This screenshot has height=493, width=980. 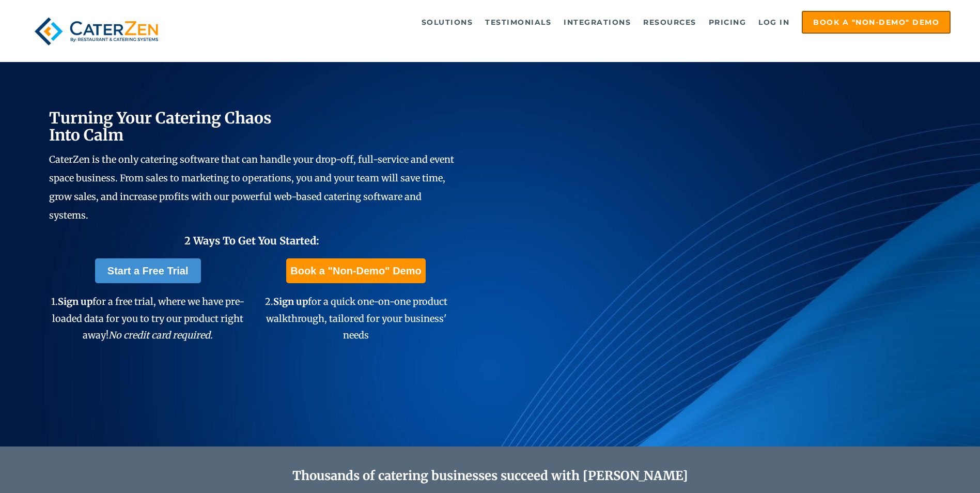 I want to click on a: Log in, so click(x=774, y=22).